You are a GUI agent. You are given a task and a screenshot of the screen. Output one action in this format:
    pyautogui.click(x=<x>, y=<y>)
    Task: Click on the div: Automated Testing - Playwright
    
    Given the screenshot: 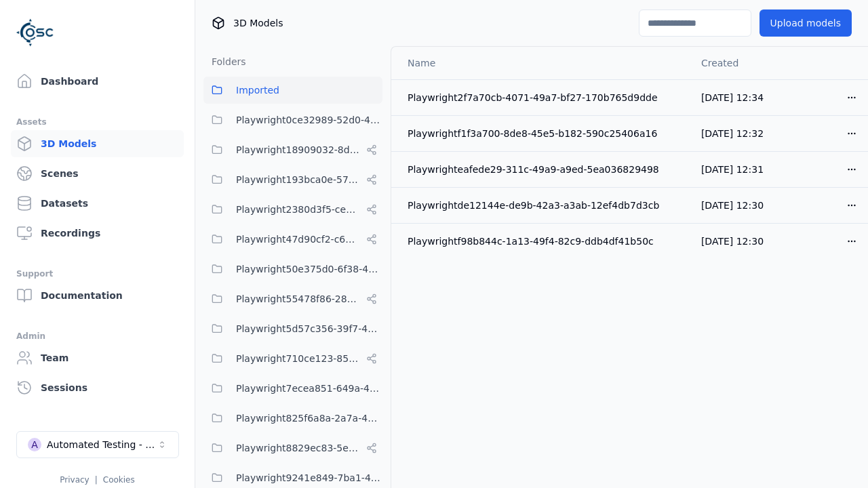 What is the action you would take?
    pyautogui.click(x=102, y=445)
    